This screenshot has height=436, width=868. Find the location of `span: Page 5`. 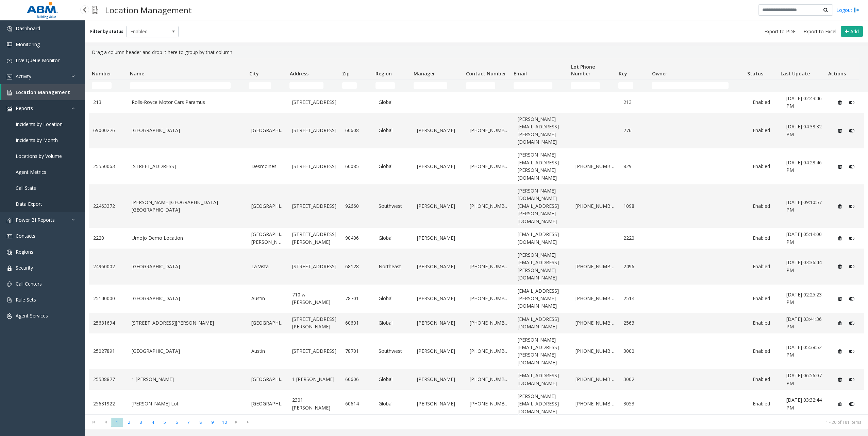

span: Page 5 is located at coordinates (165, 422).